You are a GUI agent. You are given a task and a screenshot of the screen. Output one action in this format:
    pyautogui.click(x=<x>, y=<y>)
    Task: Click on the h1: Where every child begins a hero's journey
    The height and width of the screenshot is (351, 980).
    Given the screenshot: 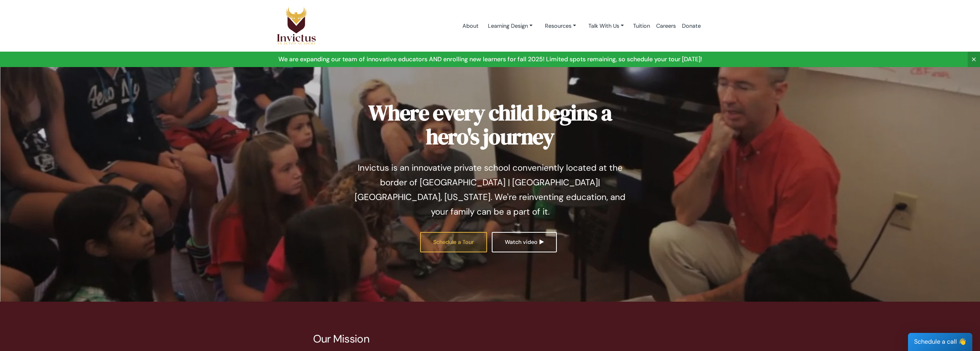 What is the action you would take?
    pyautogui.click(x=490, y=124)
    